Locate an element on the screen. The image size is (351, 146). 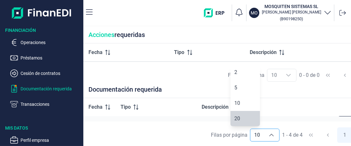
li: 2 is located at coordinates (245, 72).